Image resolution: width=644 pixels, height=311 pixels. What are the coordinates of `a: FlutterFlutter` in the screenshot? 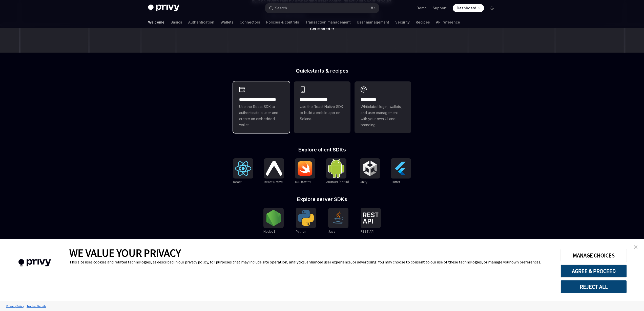 It's located at (401, 172).